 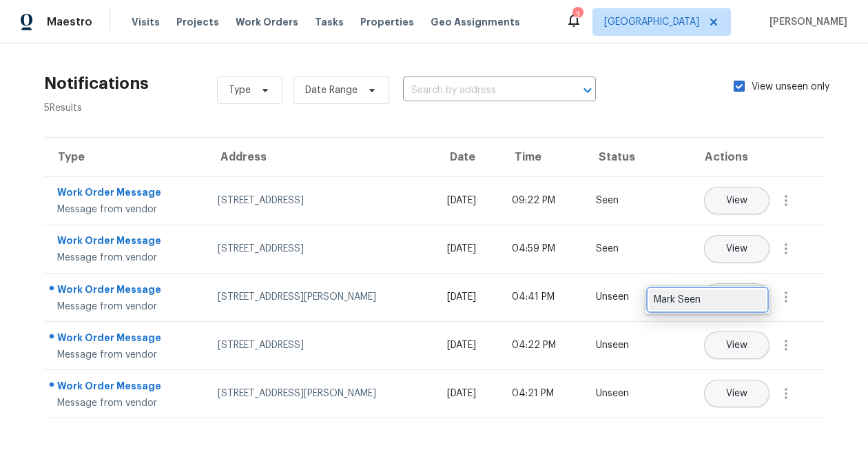 What do you see at coordinates (469, 157) in the screenshot?
I see `th: Date` at bounding box center [469, 157].